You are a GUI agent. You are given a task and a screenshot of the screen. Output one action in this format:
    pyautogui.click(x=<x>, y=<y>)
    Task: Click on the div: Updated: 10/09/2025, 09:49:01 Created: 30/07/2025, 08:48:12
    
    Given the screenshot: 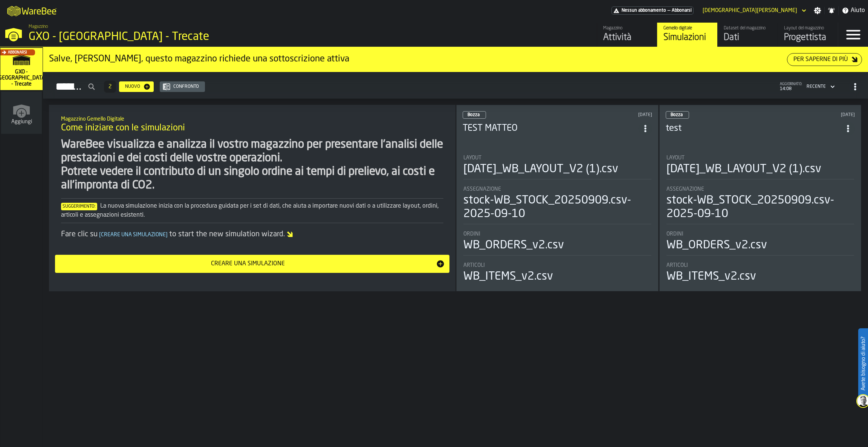 What is the action you would take?
    pyautogui.click(x=814, y=115)
    